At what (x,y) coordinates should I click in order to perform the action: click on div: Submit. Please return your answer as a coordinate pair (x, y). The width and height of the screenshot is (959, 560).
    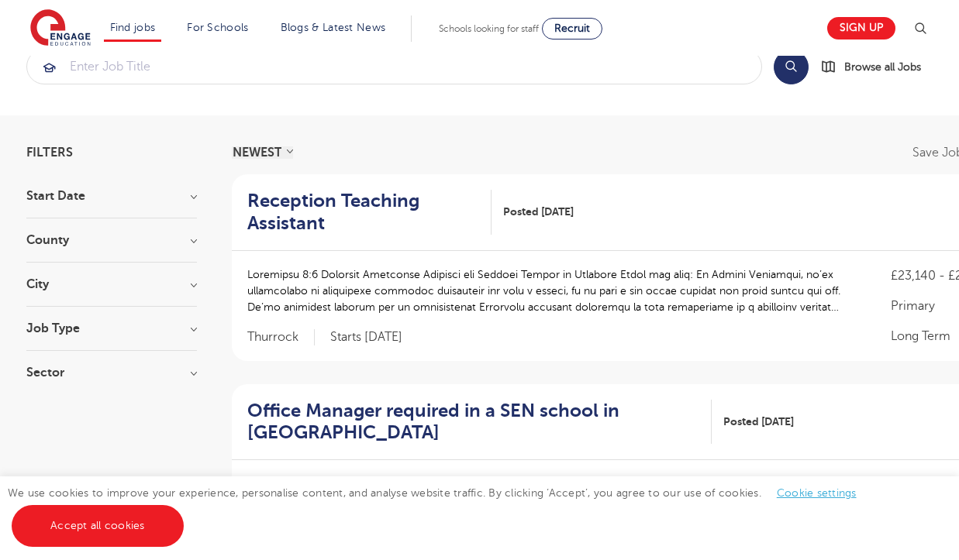
    Looking at the image, I should click on (394, 66).